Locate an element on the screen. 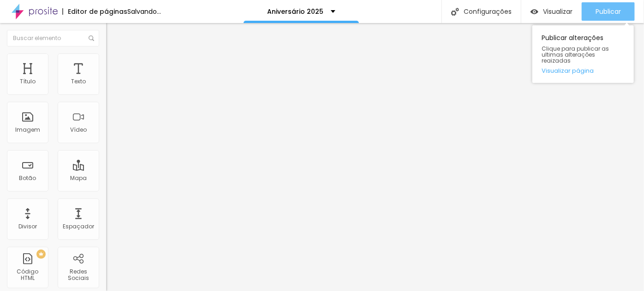 The width and height of the screenshot is (644, 291). div: Imagem is located at coordinates (28, 130).